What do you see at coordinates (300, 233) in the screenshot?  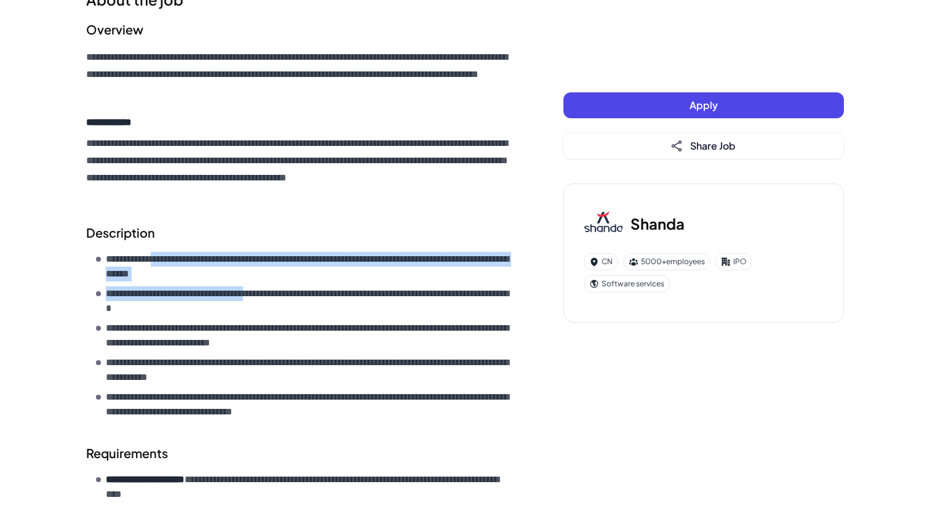 I see `h2: Description` at bounding box center [300, 233].